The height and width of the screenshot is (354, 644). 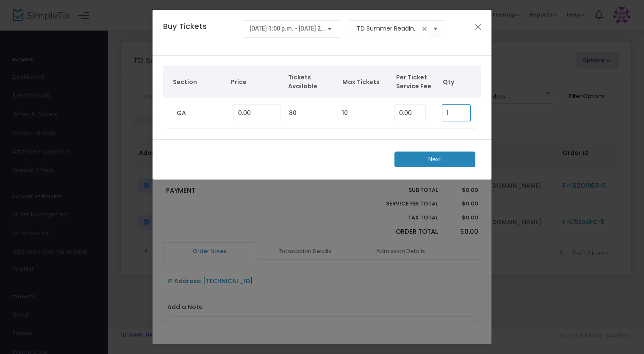 I want to click on span: Per Ticket Service Fee, so click(x=417, y=82).